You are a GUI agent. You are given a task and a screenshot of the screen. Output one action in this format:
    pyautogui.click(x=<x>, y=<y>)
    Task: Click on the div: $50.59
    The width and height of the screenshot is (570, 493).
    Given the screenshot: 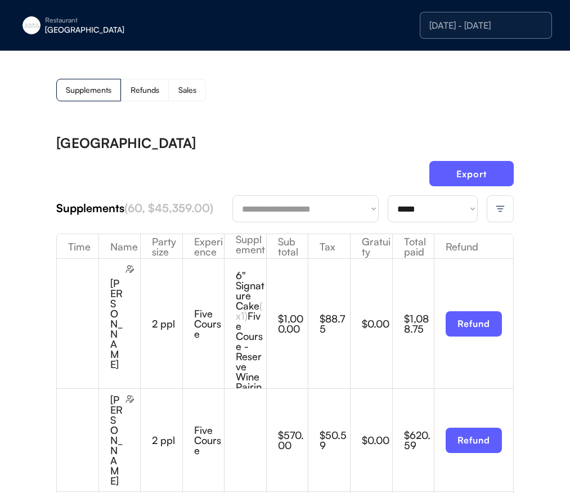 What is the action you would take?
    pyautogui.click(x=335, y=440)
    